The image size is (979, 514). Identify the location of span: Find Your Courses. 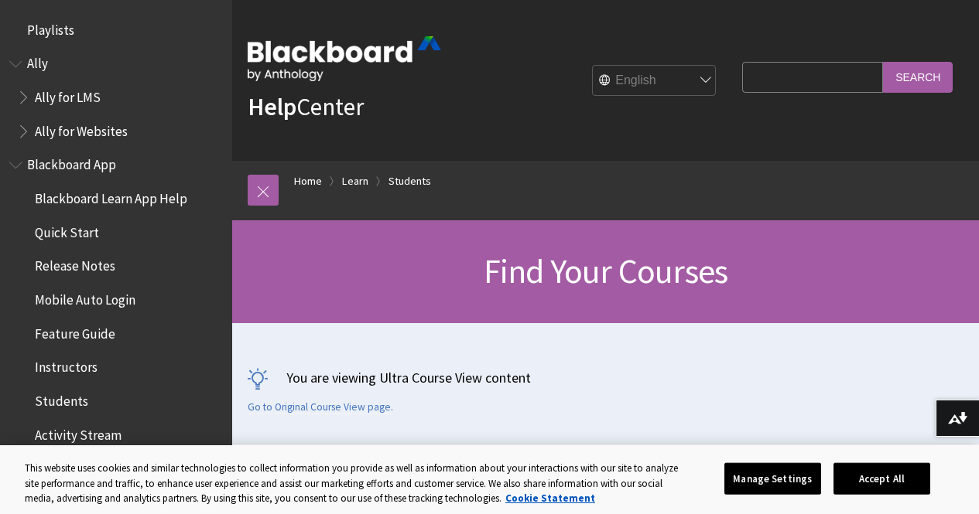
(605, 271).